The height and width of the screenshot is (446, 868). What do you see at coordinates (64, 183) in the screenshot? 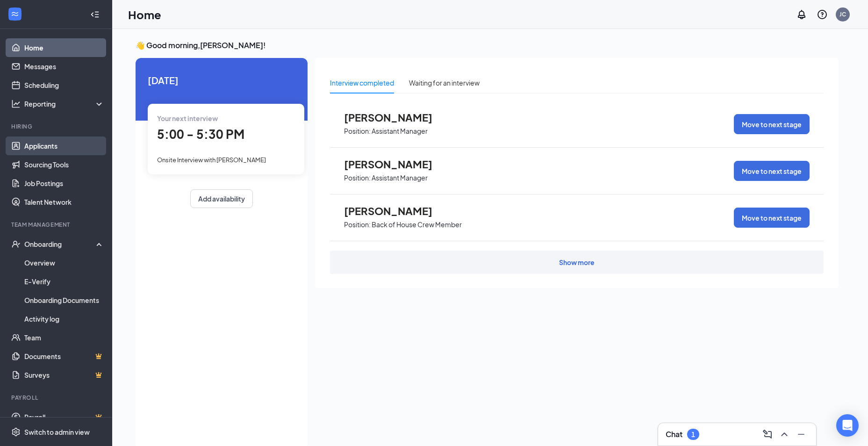
I see `a: Job Postings` at bounding box center [64, 183].